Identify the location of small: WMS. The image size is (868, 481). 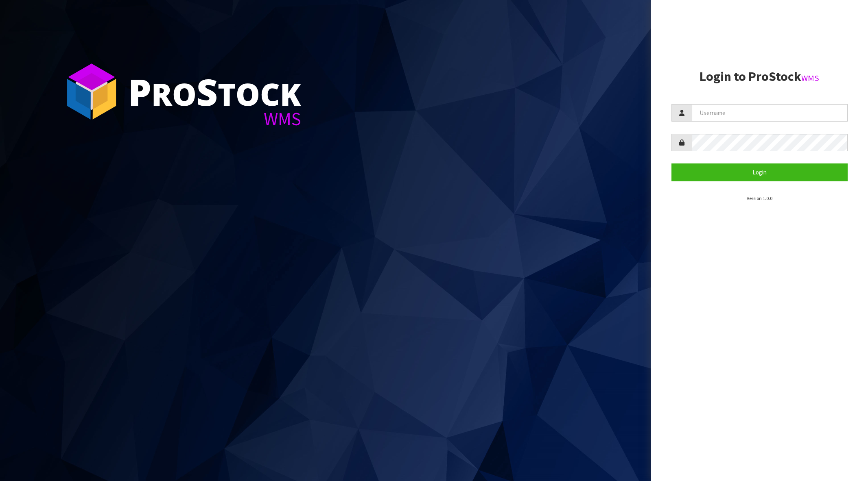
(810, 78).